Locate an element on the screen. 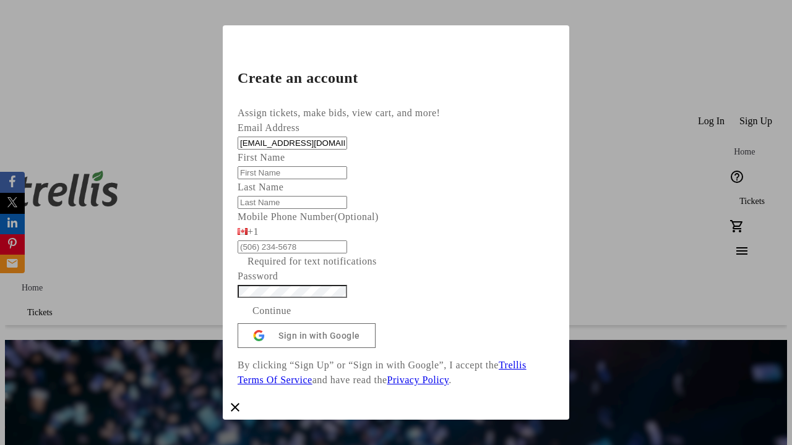  label: Email Address is located at coordinates (268, 127).